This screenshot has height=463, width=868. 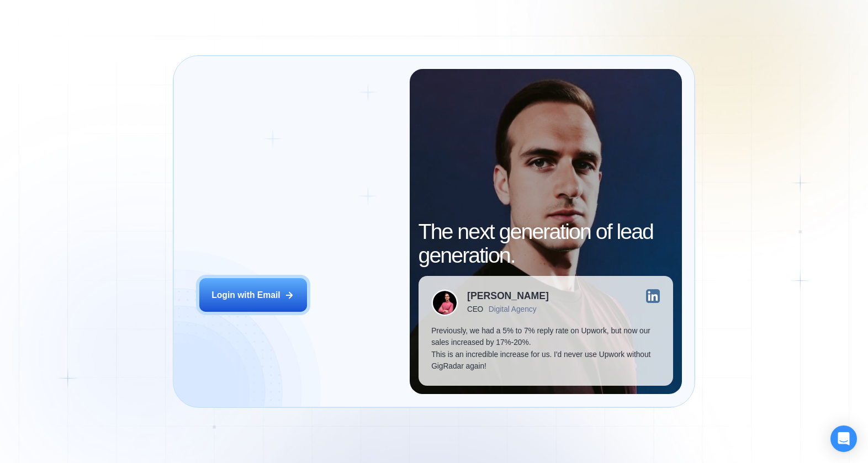 What do you see at coordinates (253, 295) in the screenshot?
I see `button: Login with Email` at bounding box center [253, 295].